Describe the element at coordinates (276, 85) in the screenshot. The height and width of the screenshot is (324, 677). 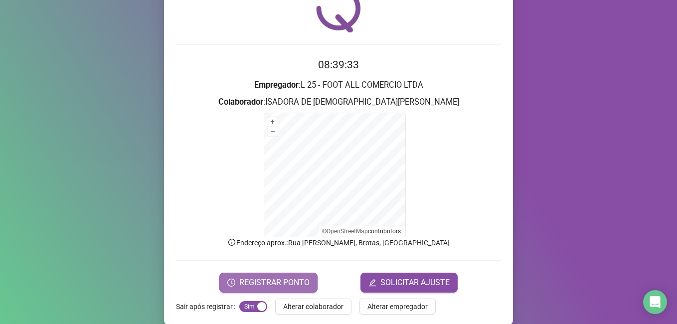
I see `strong: Empregador` at that location.